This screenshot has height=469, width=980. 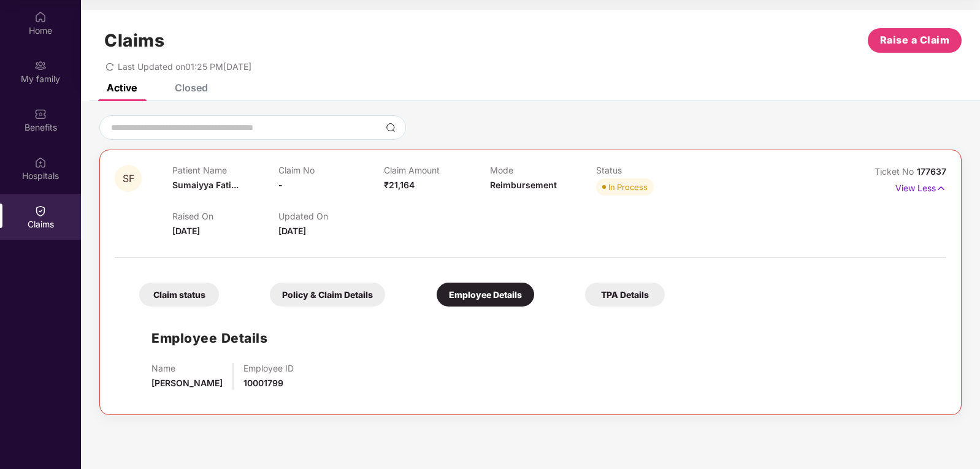 What do you see at coordinates (932, 171) in the screenshot?
I see `span: 177637` at bounding box center [932, 171].